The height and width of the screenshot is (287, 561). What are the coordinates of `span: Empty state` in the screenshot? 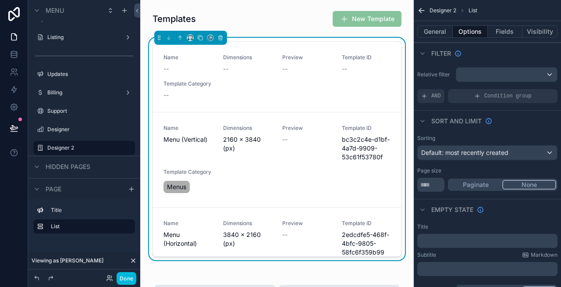 It's located at (452, 209).